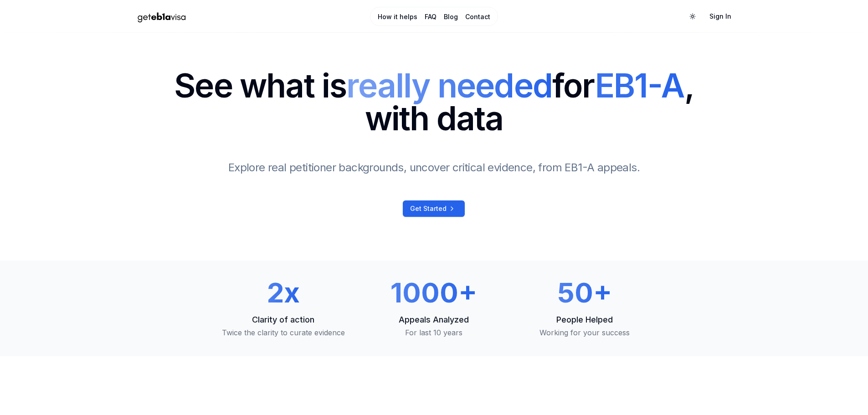 The image size is (868, 415). Describe the element at coordinates (640, 85) in the screenshot. I see `span: EB1-A` at that location.